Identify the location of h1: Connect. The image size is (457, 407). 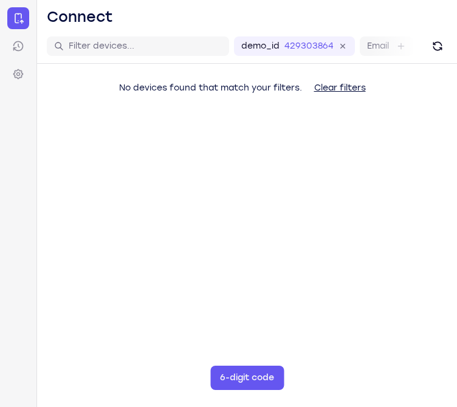
(80, 17).